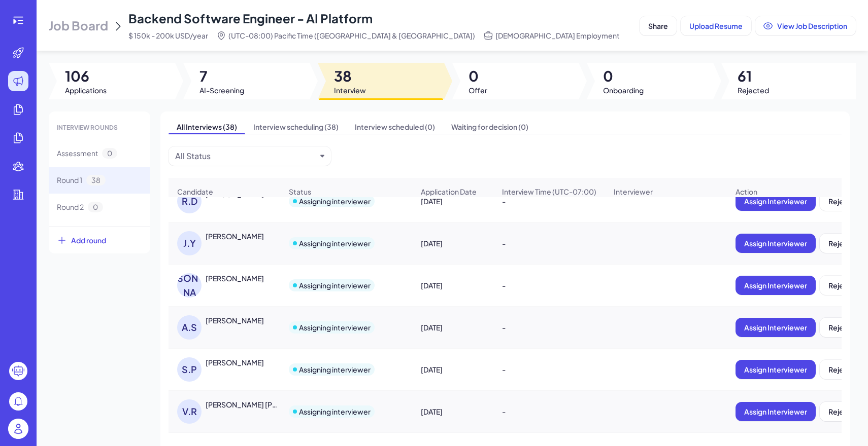  Describe the element at coordinates (168, 36) in the screenshot. I see `span: $ 150k - 200k USD/year` at that location.